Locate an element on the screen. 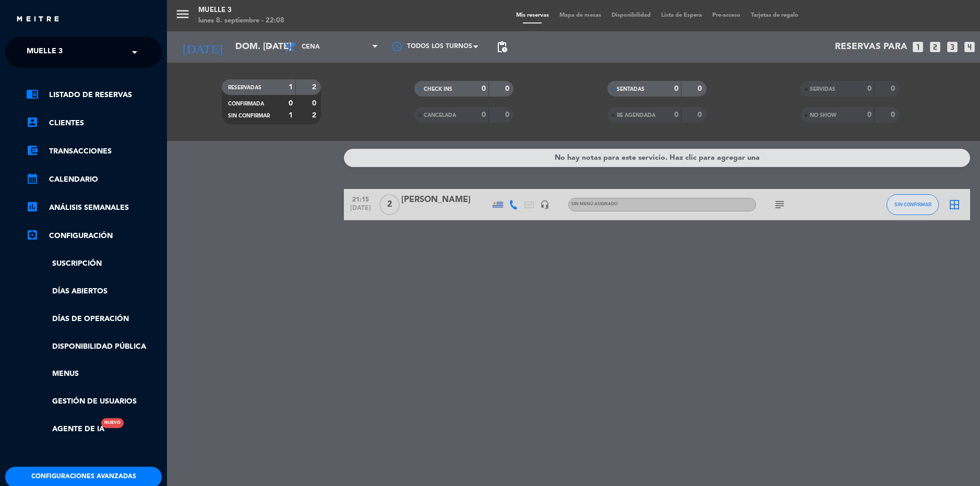 The image size is (980, 486). a: Disponibilidad pública is located at coordinates (94, 347).